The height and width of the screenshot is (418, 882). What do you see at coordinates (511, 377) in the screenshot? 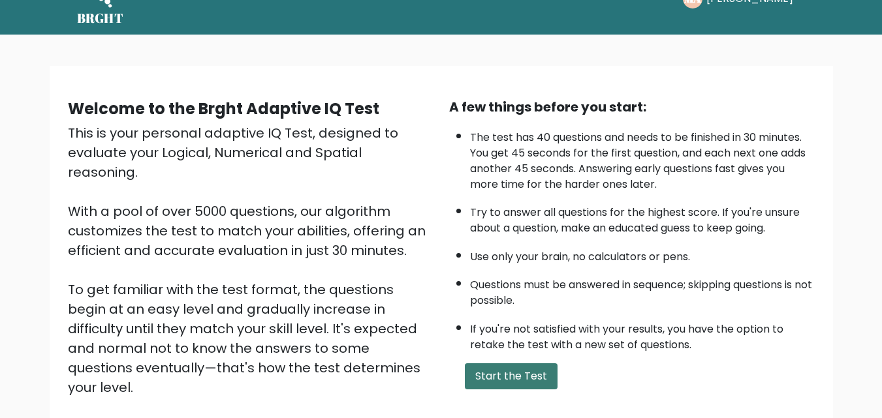
I see `button: Start the Test` at bounding box center [511, 377].